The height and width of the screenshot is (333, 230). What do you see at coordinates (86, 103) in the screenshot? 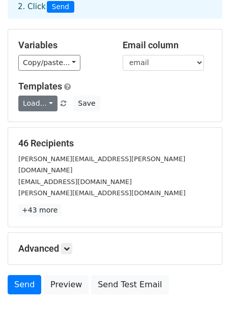
I see `button: Save` at bounding box center [86, 103].